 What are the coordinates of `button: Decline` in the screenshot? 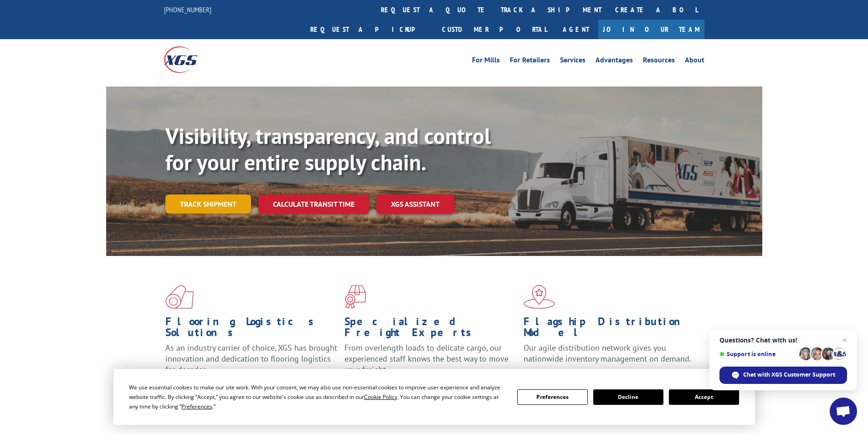 It's located at (628, 397).